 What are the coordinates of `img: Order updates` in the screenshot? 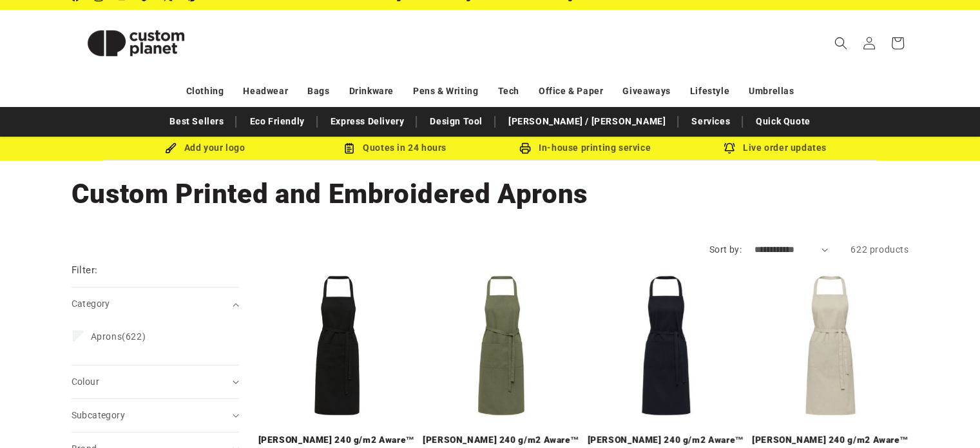 It's located at (730, 148).